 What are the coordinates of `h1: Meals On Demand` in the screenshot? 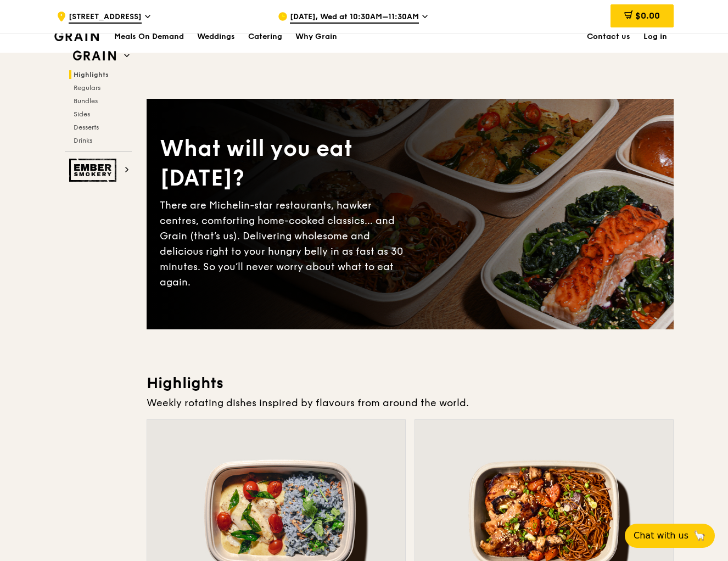 It's located at (148, 37).